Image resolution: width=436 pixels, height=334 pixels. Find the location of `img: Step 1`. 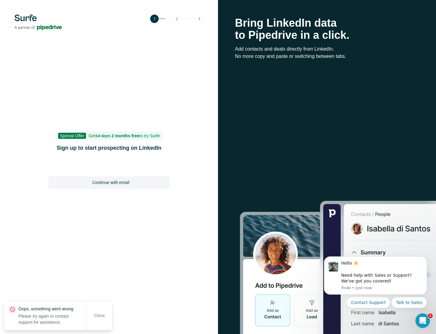

img: Step 1 is located at coordinates (177, 19).